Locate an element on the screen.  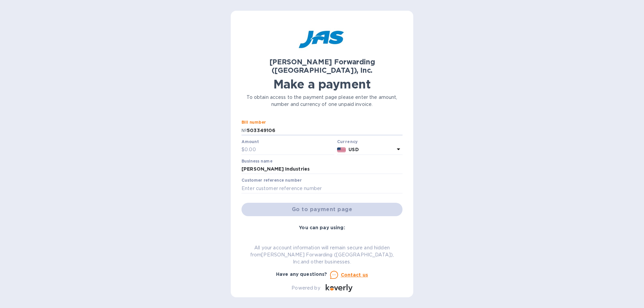
label: Business name is located at coordinates (257, 161).